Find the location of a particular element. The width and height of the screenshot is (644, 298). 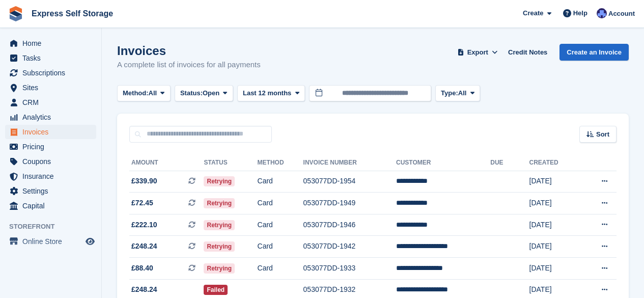

span: CRM is located at coordinates (53, 102).